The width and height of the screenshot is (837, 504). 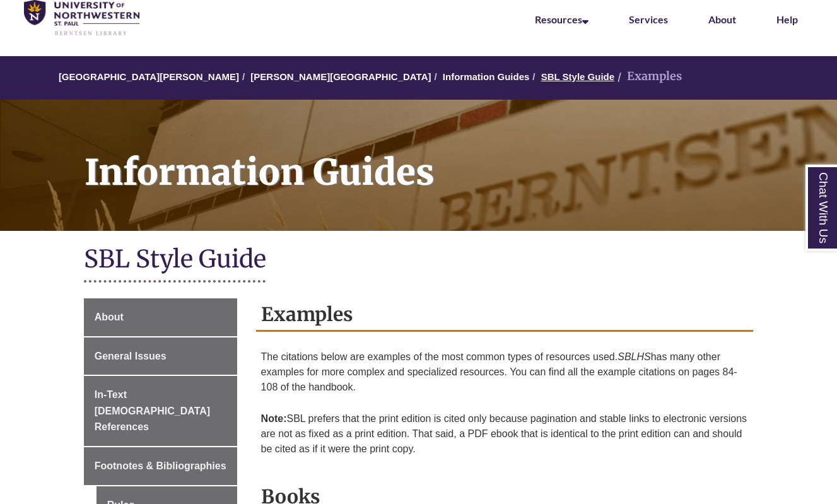 What do you see at coordinates (505, 315) in the screenshot?
I see `h2: Examples` at bounding box center [505, 315].